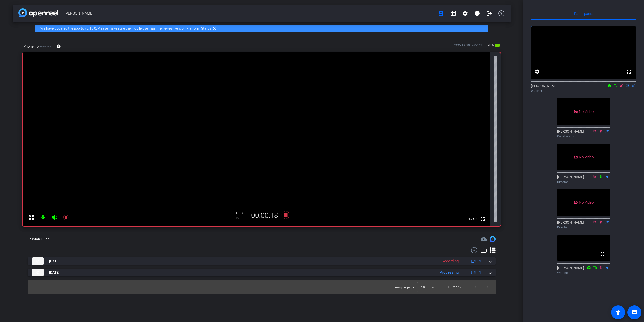 This screenshot has height=322, width=644. Describe the element at coordinates (215, 29) in the screenshot. I see `mat-icon: highlight_off` at that location.